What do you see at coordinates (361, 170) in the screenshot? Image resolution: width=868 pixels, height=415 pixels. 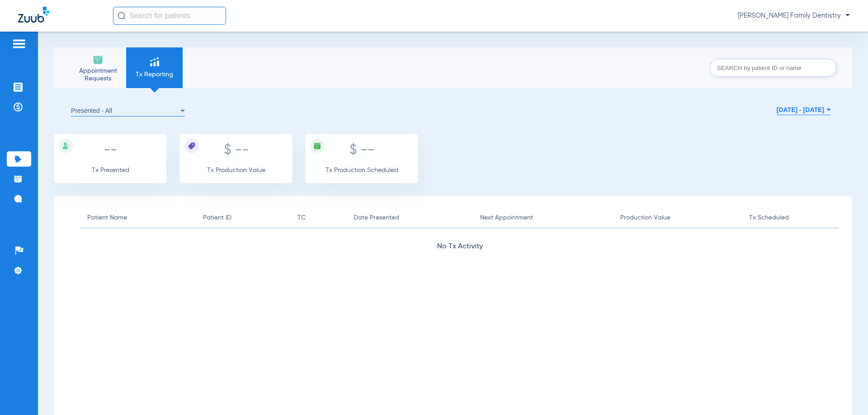 I see `span: Tx Production Scheduled` at bounding box center [361, 170].